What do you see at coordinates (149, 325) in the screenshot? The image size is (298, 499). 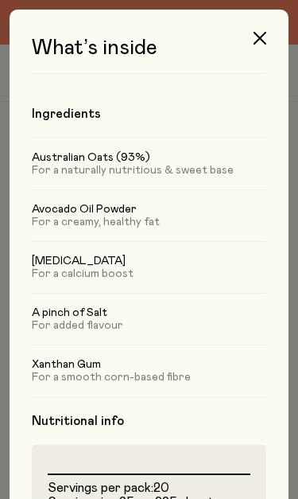 I see `p: For added flavour` at bounding box center [149, 325].